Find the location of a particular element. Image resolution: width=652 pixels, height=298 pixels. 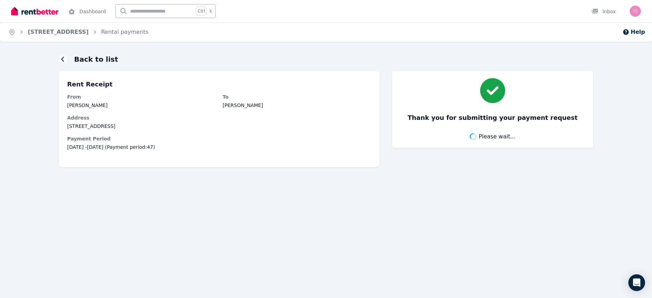

img: RentBetter is located at coordinates (35, 11).